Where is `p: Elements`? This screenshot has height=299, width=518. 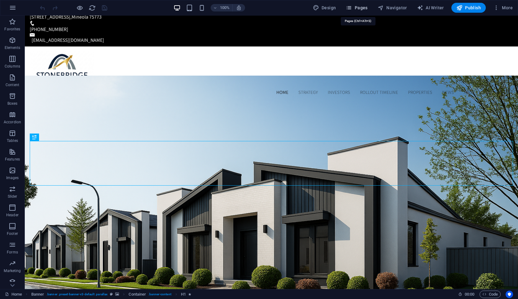 p: Elements is located at coordinates (12, 48).